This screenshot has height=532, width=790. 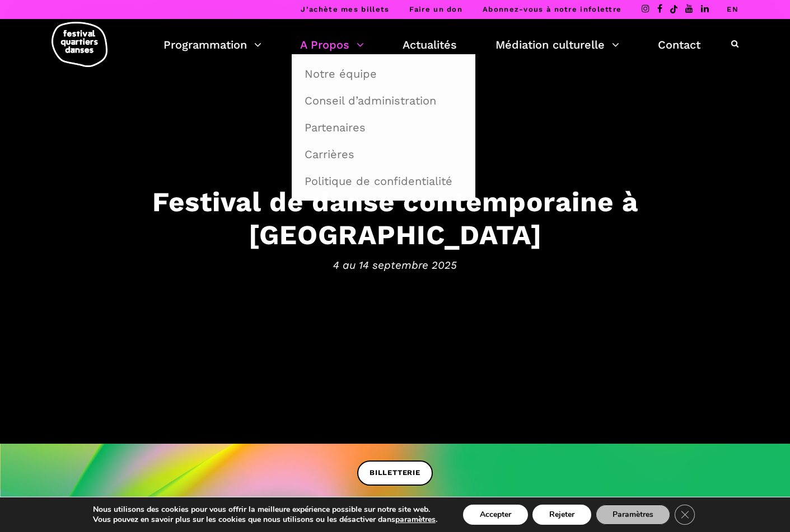 I want to click on a: Programmation, so click(x=212, y=45).